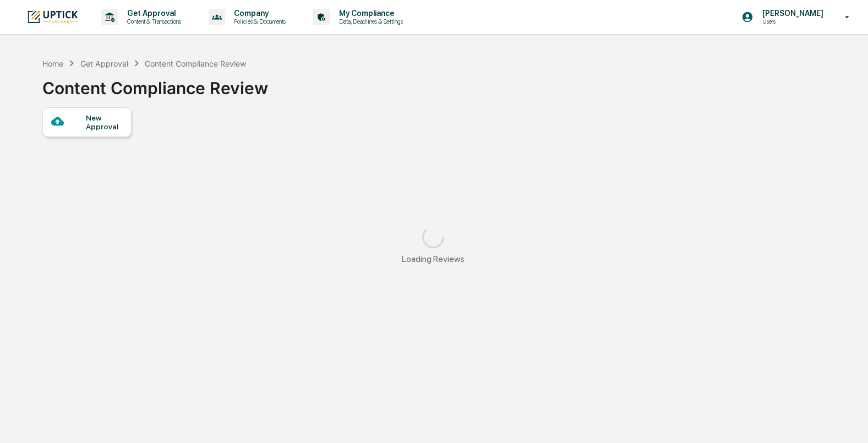  Describe the element at coordinates (790, 22) in the screenshot. I see `p: Users` at that location.